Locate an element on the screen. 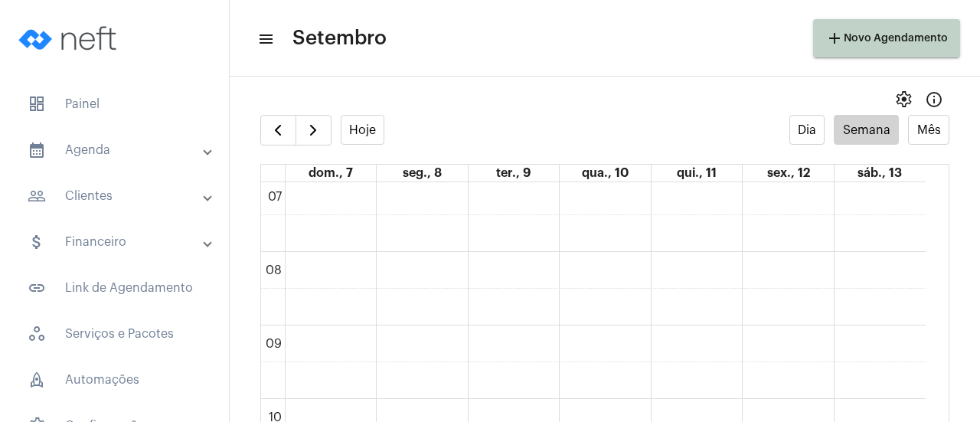 The height and width of the screenshot is (422, 980). span: Painel is located at coordinates (114, 104).